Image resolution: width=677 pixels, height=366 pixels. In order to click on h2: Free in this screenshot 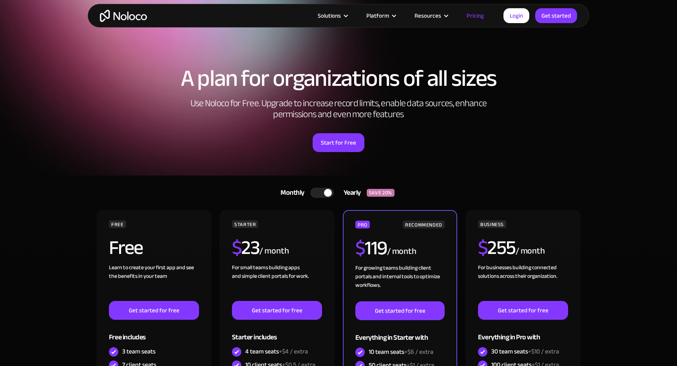, I will do `click(126, 248)`.